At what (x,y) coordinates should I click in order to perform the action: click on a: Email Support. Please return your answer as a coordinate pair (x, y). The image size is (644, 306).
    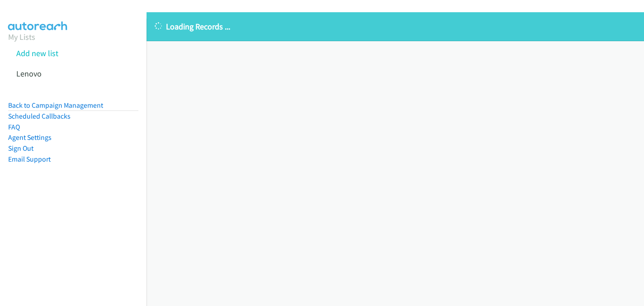
    Looking at the image, I should click on (29, 159).